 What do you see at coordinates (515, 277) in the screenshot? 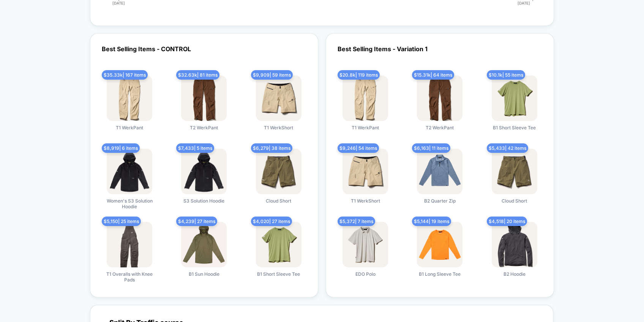
I see `span: B2 Hoodie` at bounding box center [515, 277].